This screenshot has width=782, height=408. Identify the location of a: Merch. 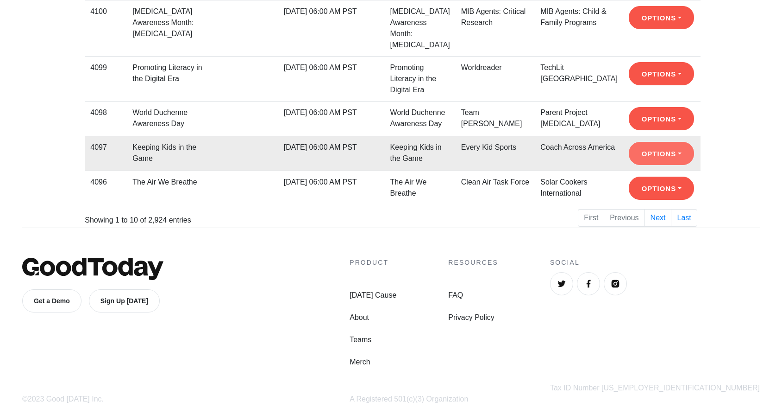
(373, 362).